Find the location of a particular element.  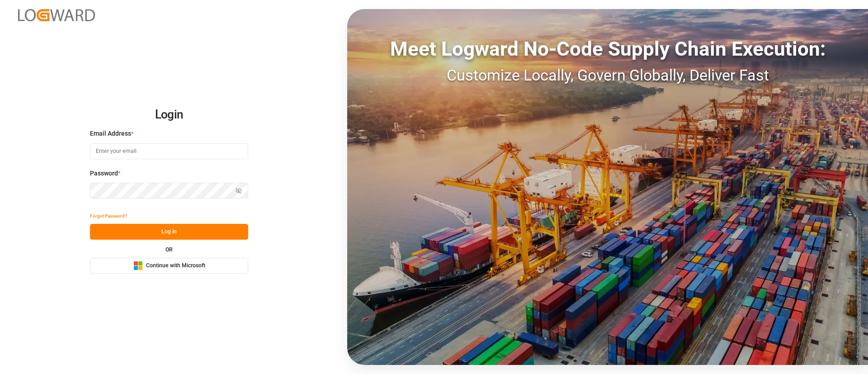

span: Email Address is located at coordinates (110, 134).